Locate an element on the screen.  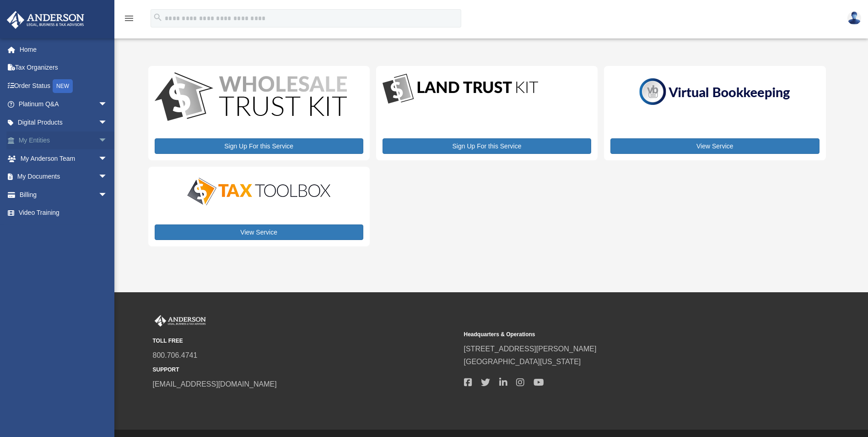
a: Video Training is located at coordinates (63, 213).